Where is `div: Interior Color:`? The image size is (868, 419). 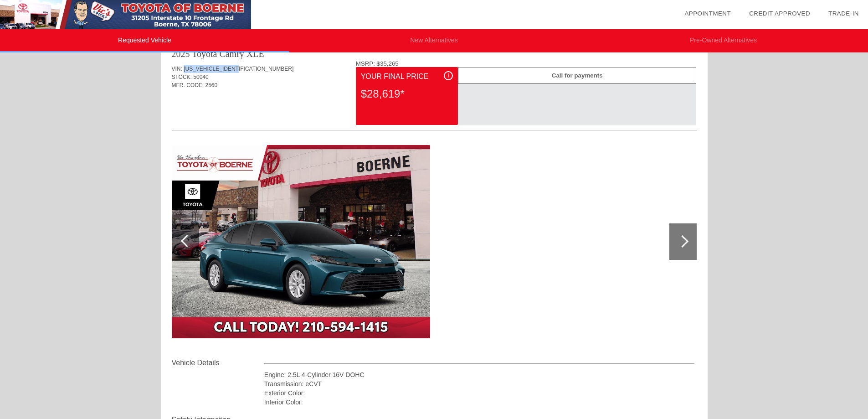 div: Interior Color: is located at coordinates (479, 402).